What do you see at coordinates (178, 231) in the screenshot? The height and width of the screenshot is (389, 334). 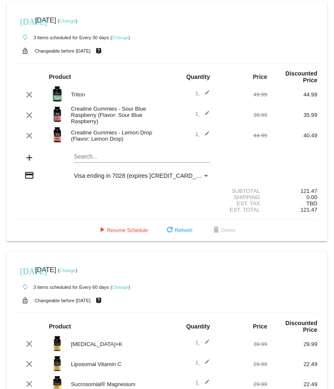 I see `button: Refresh` at bounding box center [178, 231].